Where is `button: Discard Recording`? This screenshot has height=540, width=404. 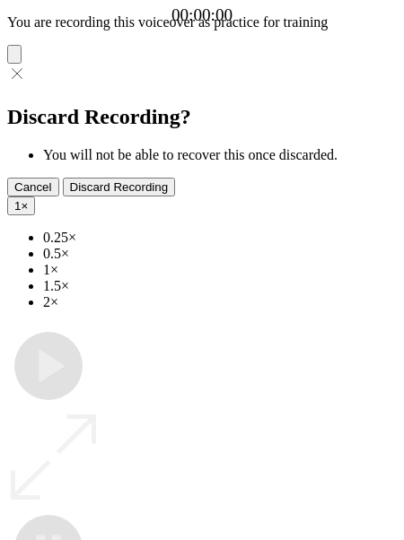 button: Discard Recording is located at coordinates (119, 187).